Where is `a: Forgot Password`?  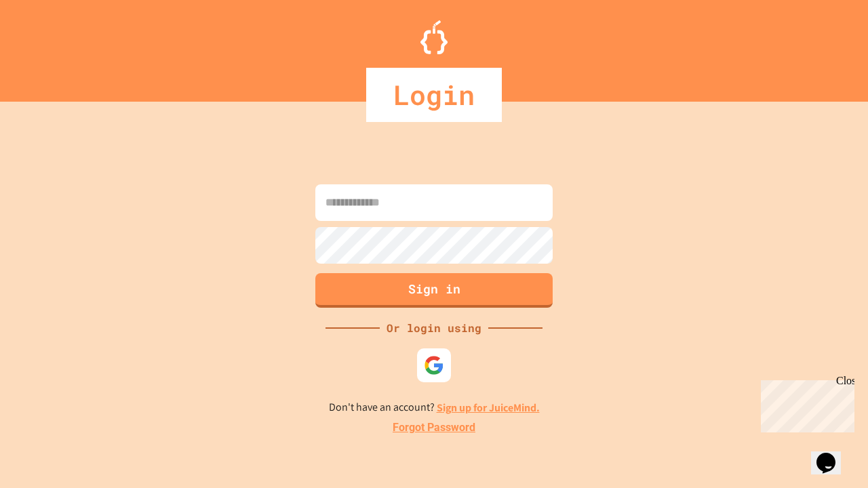
a: Forgot Password is located at coordinates (434, 427).